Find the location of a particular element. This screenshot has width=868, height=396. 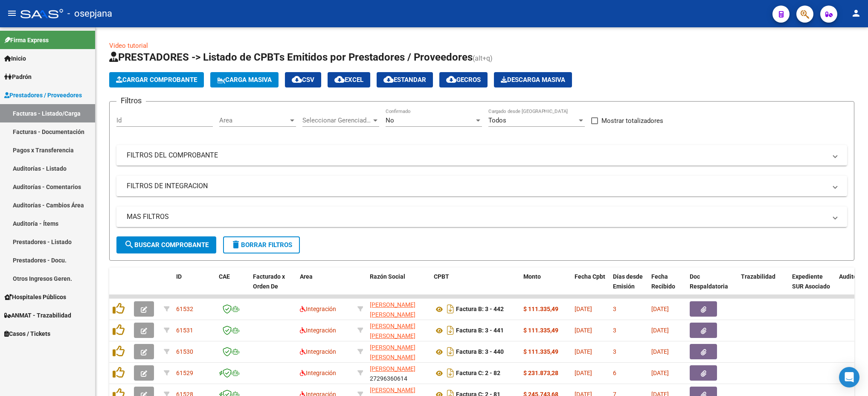

span: 61531 is located at coordinates (184, 331).